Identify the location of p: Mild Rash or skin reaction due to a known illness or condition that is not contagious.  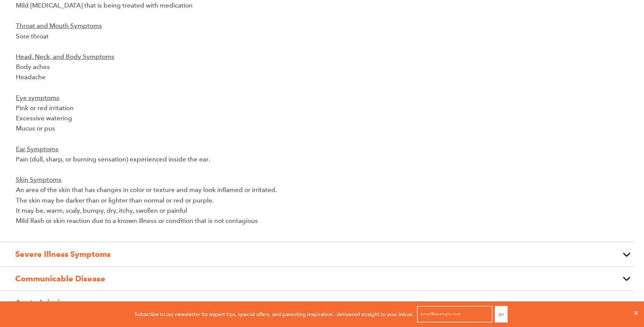
(322, 221).